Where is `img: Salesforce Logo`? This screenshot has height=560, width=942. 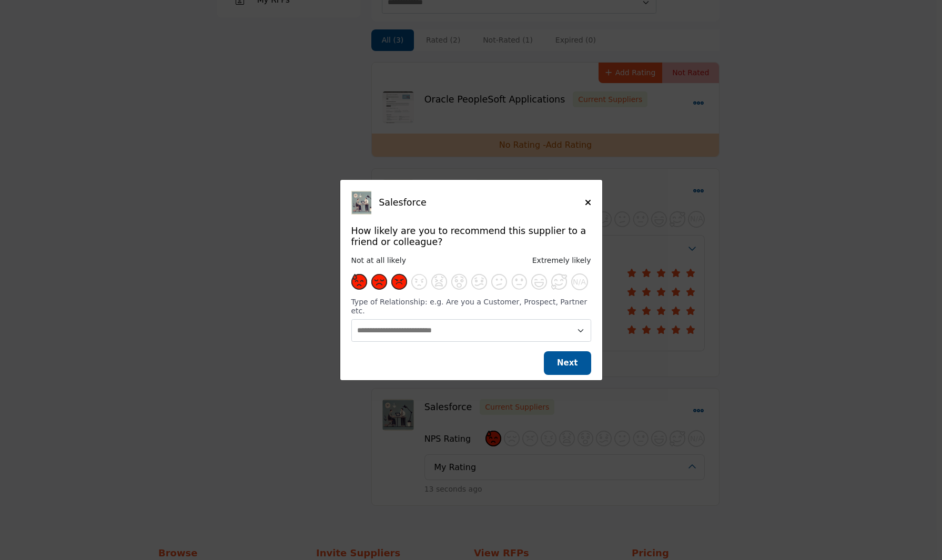 img: Salesforce Logo is located at coordinates (363, 202).